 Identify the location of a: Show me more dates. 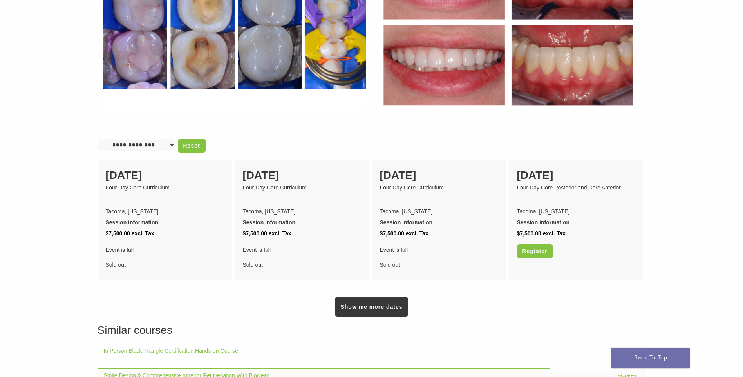
(372, 306).